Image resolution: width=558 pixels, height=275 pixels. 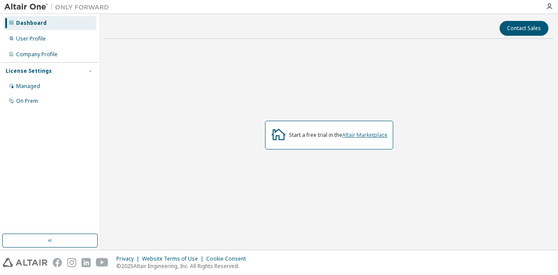 What do you see at coordinates (37, 55) in the screenshot?
I see `div: Company Profile` at bounding box center [37, 55].